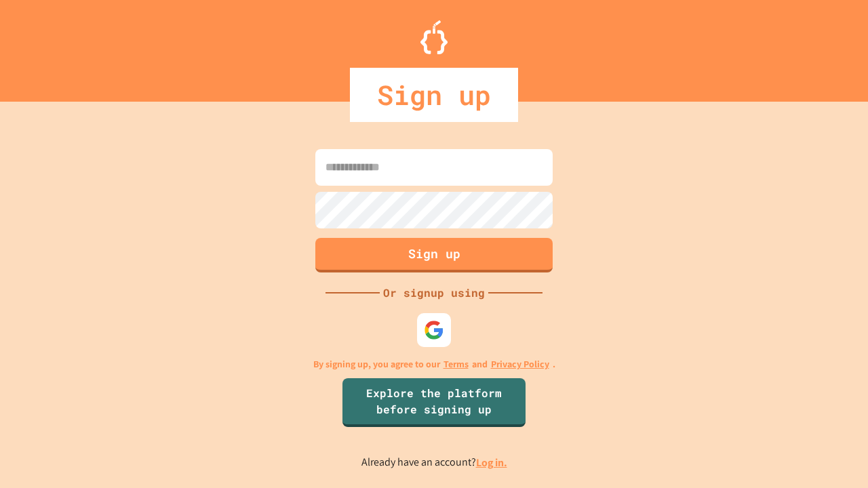 Image resolution: width=868 pixels, height=488 pixels. What do you see at coordinates (434, 330) in the screenshot?
I see `img: google-icon.svg` at bounding box center [434, 330].